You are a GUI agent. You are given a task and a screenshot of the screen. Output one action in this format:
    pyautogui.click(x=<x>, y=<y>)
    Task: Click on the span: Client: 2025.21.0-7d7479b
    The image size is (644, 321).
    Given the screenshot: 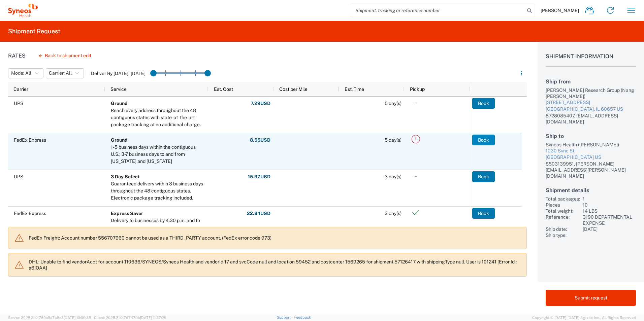 What is the action you would take?
    pyautogui.click(x=130, y=318)
    